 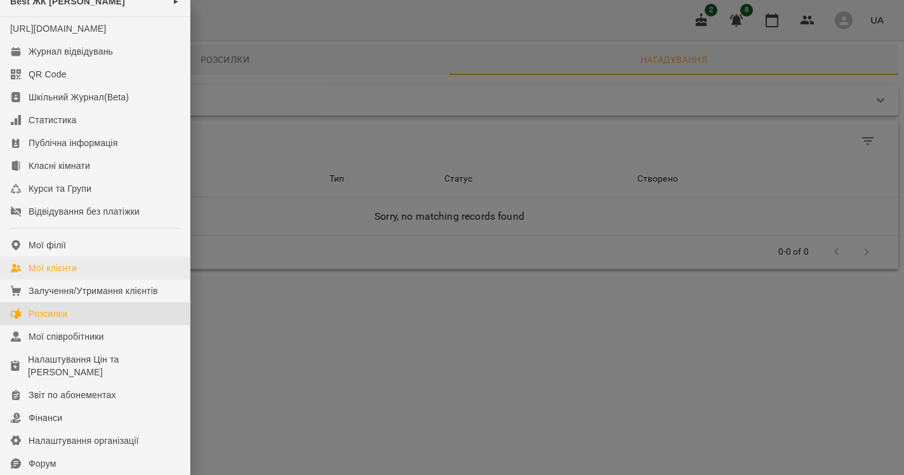 What do you see at coordinates (72, 395) in the screenshot?
I see `div: Звіт по абонементах` at bounding box center [72, 395].